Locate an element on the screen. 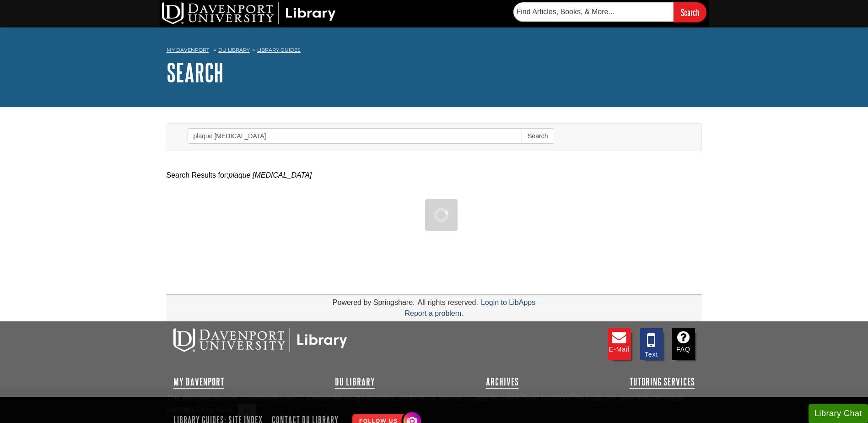 The image size is (868, 423). div: This site uses cookies and records your IP address for usage statistics. Additionally, we use Goo... is located at coordinates (434, 405).